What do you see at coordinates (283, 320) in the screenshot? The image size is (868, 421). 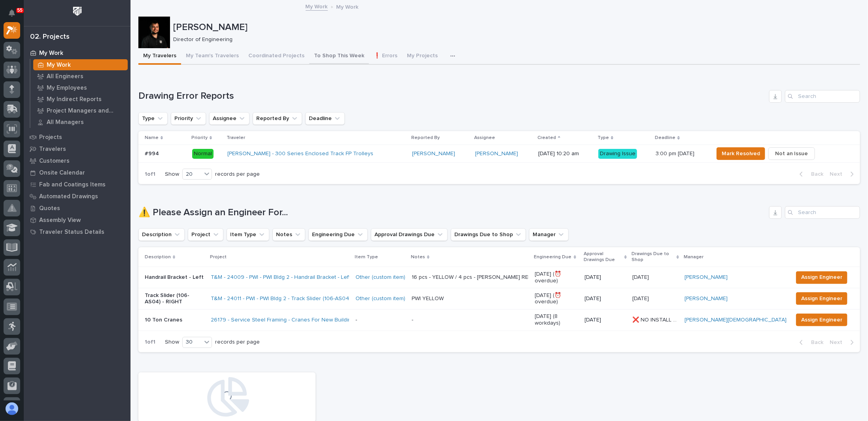 I see `a: 26179 - Service Steel Framing - Cranes For New Building` at bounding box center [283, 320].